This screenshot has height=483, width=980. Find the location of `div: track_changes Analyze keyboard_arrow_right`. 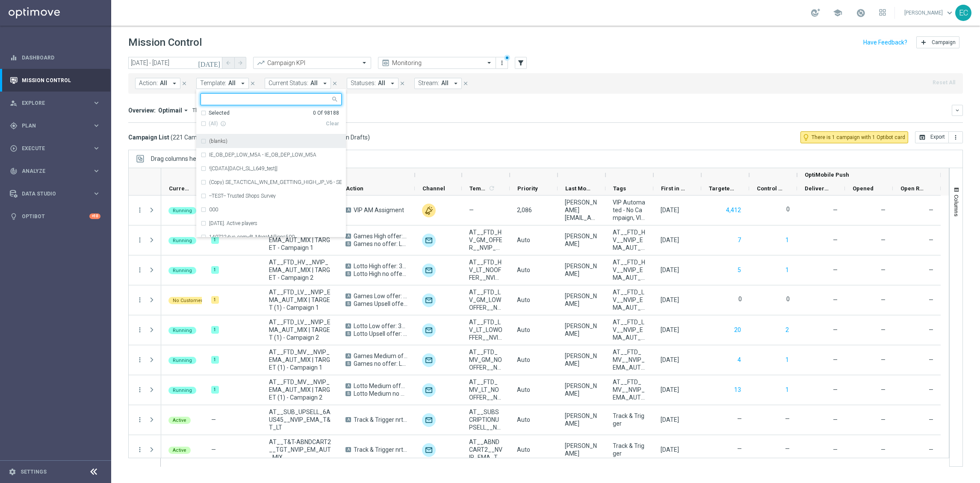

div: track_changes Analyze keyboard_arrow_right is located at coordinates (55, 171).